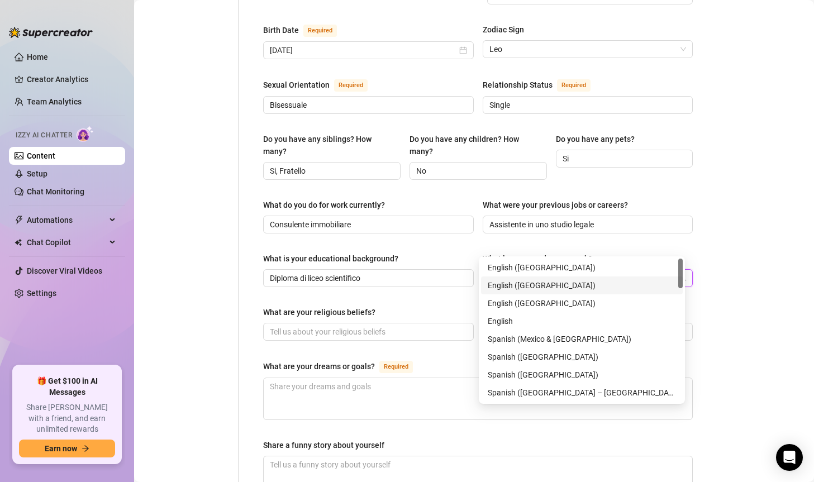  Describe the element at coordinates (507, 30) in the screenshot. I see `label: Zodiac Sign` at that location.